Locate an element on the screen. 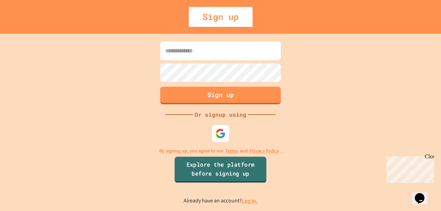 This screenshot has height=211, width=441. a: Privacy Policy is located at coordinates (264, 151).